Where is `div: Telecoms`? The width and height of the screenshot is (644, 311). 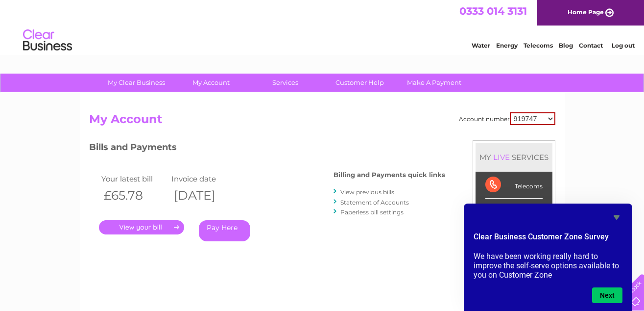
div: Telecoms is located at coordinates (513, 185).